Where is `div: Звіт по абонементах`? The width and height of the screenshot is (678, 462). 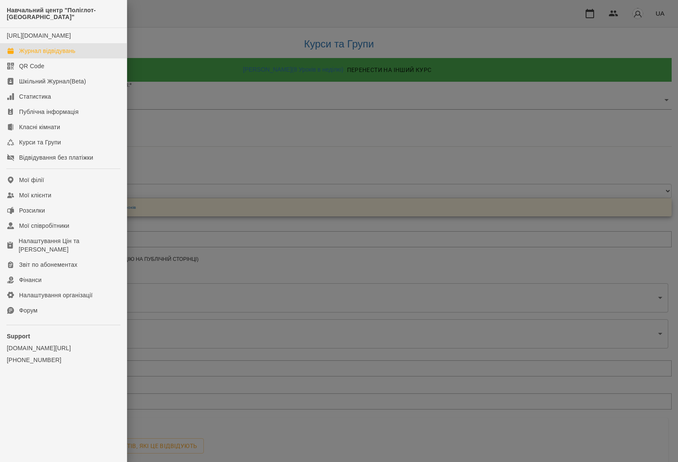
div: Звіт по абонементах is located at coordinates (48, 265).